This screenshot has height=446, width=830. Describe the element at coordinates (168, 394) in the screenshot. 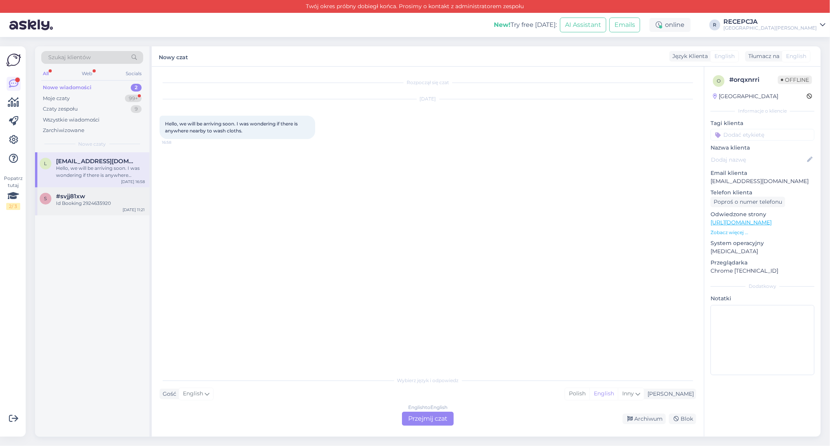

I see `div: Gość` at that location.